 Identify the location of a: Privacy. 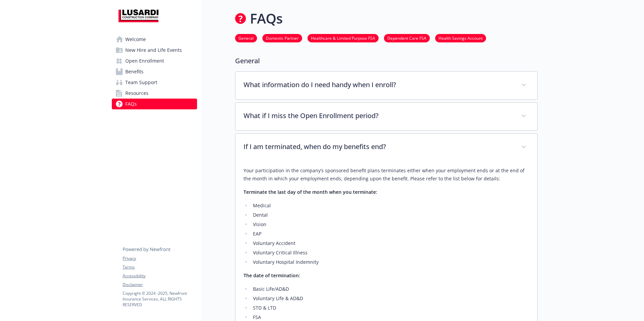
(159, 258).